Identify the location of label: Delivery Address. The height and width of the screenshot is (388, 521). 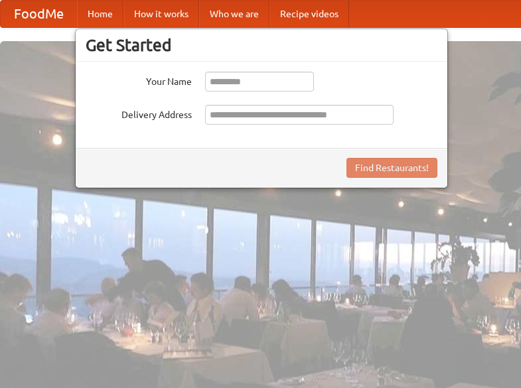
(139, 113).